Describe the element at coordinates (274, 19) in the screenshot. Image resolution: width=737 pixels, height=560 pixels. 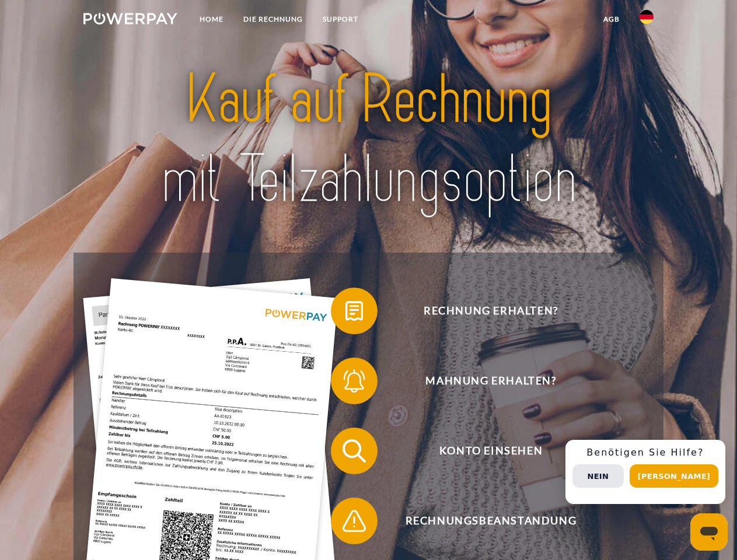
I see `a: DIE RECHNUNG` at that location.